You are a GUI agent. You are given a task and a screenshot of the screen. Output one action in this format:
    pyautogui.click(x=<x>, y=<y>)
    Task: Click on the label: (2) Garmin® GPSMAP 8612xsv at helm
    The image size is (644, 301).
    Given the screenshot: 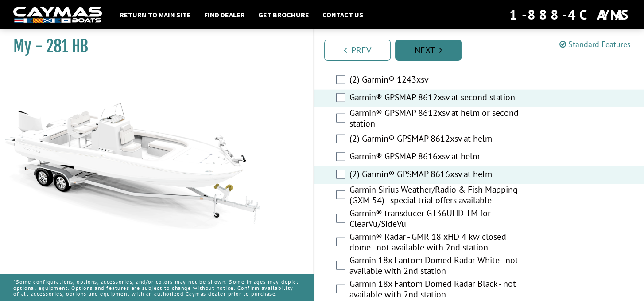 What is the action you would take?
    pyautogui.click(x=438, y=139)
    